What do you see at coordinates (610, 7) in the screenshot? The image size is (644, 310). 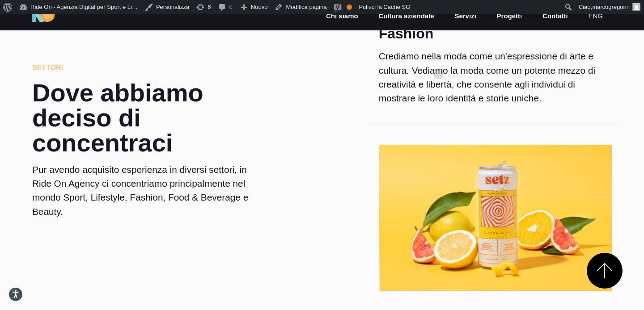 I see `span: marcogregorin` at bounding box center [610, 7].